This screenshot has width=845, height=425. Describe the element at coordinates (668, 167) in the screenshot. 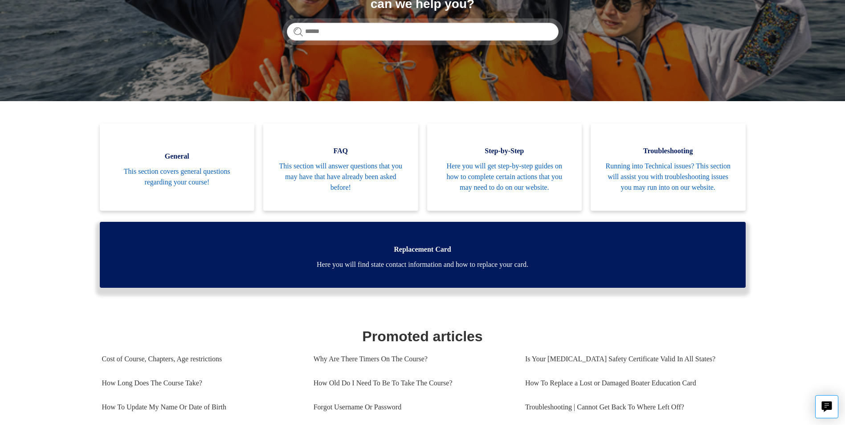

I see `a: Troubleshooting Running into Technical issues? This section will assist you with troubleshooting ...` at that location.